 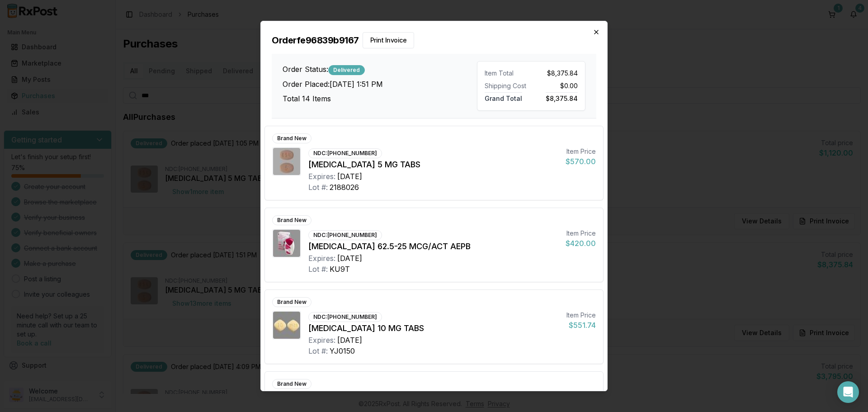 I want to click on h3: Order Status:, so click(x=380, y=69).